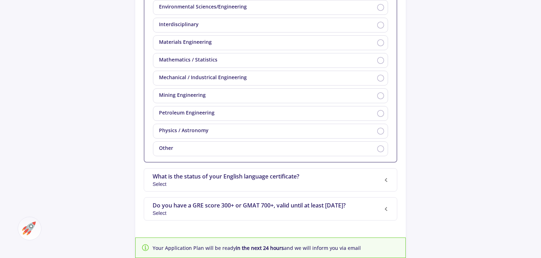 The height and width of the screenshot is (258, 541). I want to click on span: What is the status of your English language certificate?, so click(226, 177).